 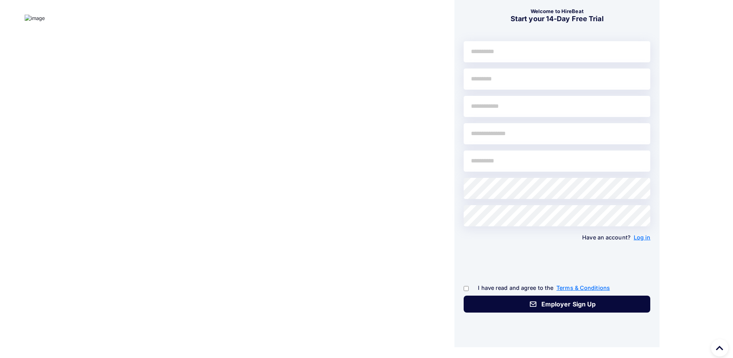 I want to click on b: Start your 14-Day Free Trial, so click(x=557, y=18).